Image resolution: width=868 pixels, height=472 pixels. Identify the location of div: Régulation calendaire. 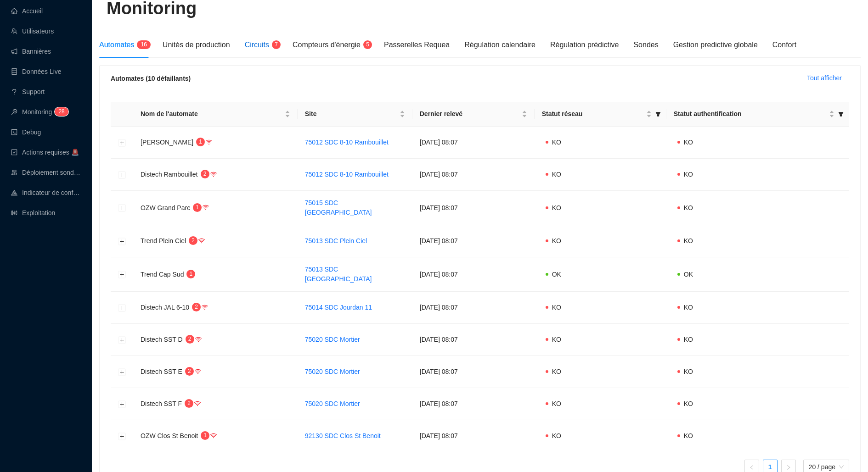
(500, 45).